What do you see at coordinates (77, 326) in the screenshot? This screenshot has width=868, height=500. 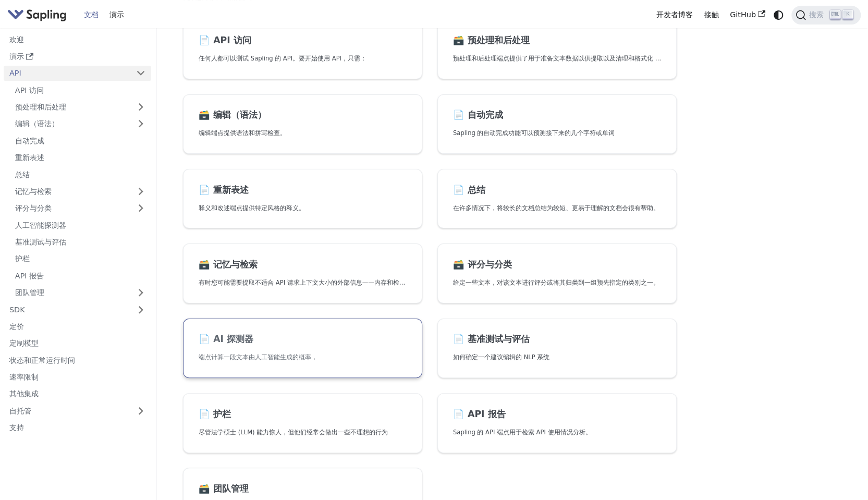 I see `a: 定价` at bounding box center [77, 326].